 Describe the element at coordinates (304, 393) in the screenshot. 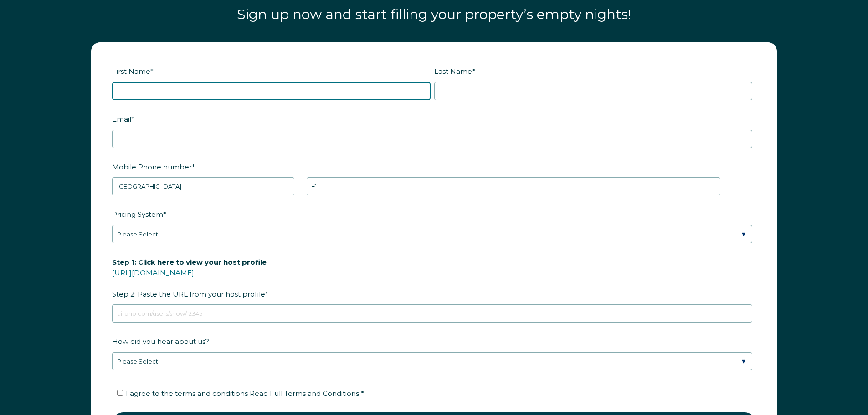

I see `a: Read Full Terms and Conditions` at that location.